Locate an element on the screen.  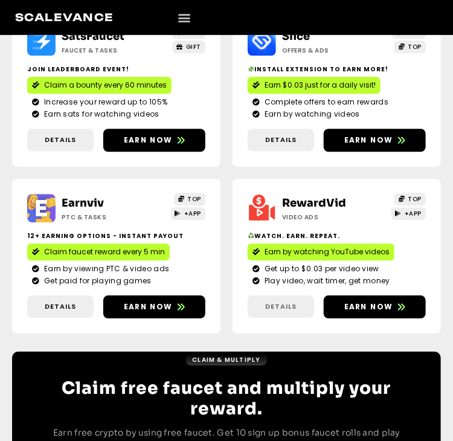
h2: PTC & Tasks is located at coordinates (108, 217).